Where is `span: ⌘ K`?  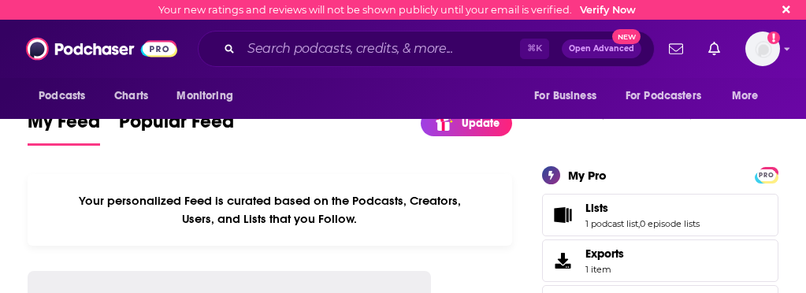 span: ⌘ K is located at coordinates (534, 49).